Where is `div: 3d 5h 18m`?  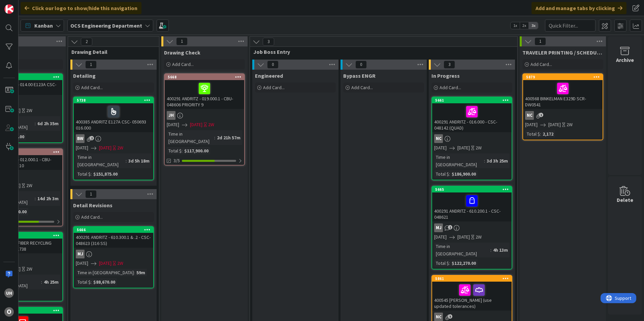 div: 3d 5h 18m is located at coordinates (139, 161).